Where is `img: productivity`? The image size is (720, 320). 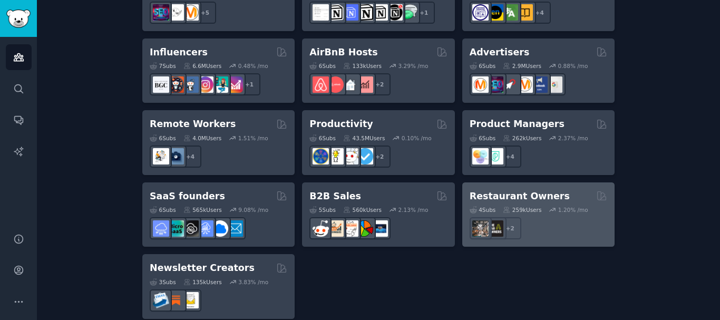 img: productivity is located at coordinates (350, 156).